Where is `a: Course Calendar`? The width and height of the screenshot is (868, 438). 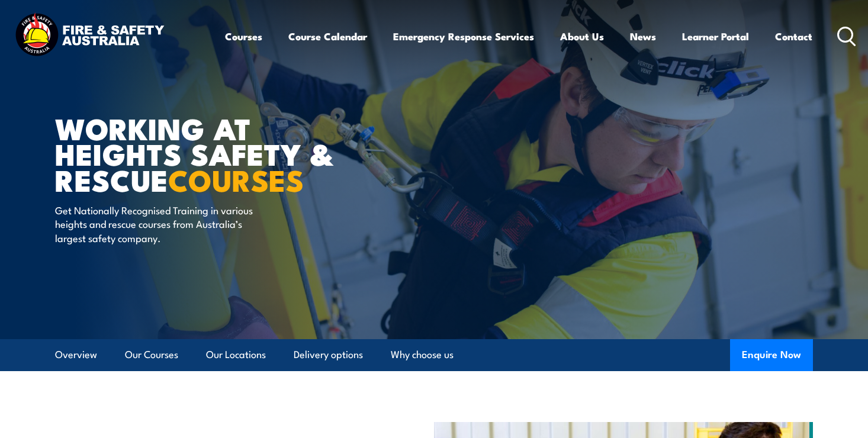
a: Course Calendar is located at coordinates (328, 36).